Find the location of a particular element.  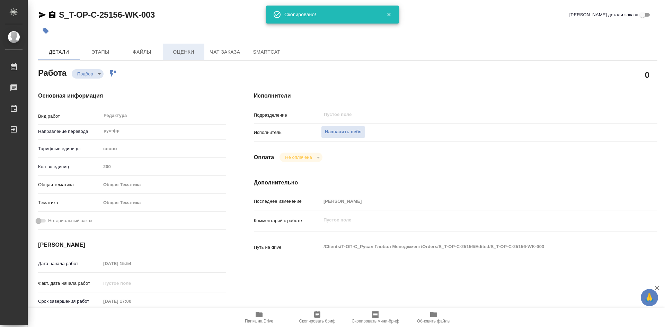

button: Скопировать бриф is located at coordinates (317, 318).